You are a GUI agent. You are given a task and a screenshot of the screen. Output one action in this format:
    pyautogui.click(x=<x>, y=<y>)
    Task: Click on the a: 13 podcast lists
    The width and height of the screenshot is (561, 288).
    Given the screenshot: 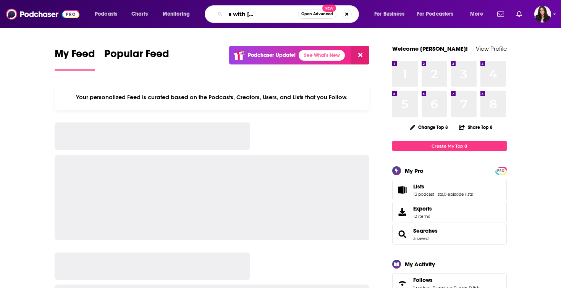 What is the action you would take?
    pyautogui.click(x=428, y=194)
    